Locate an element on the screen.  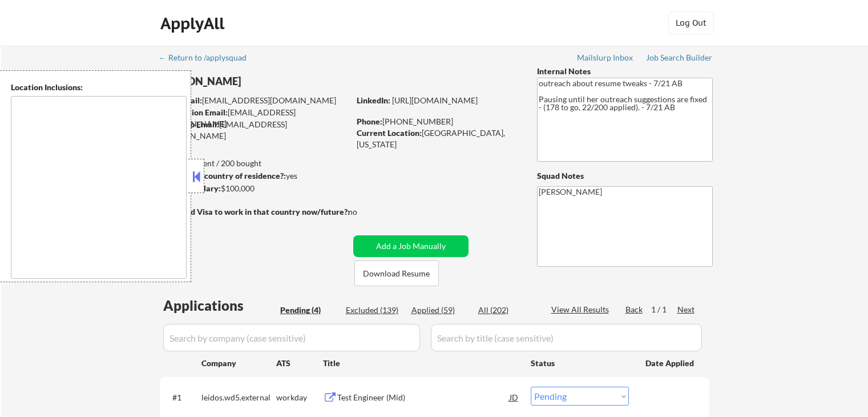
div: ApplyAll is located at coordinates (194, 23).